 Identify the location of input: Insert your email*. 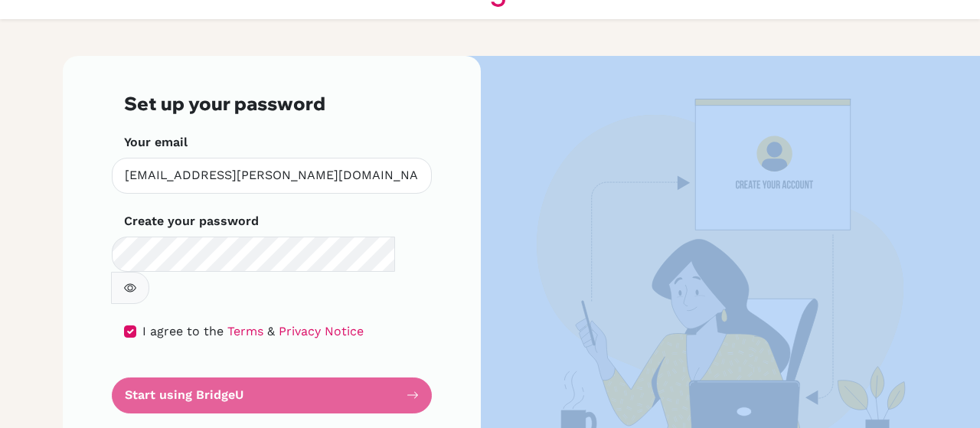
(272, 175).